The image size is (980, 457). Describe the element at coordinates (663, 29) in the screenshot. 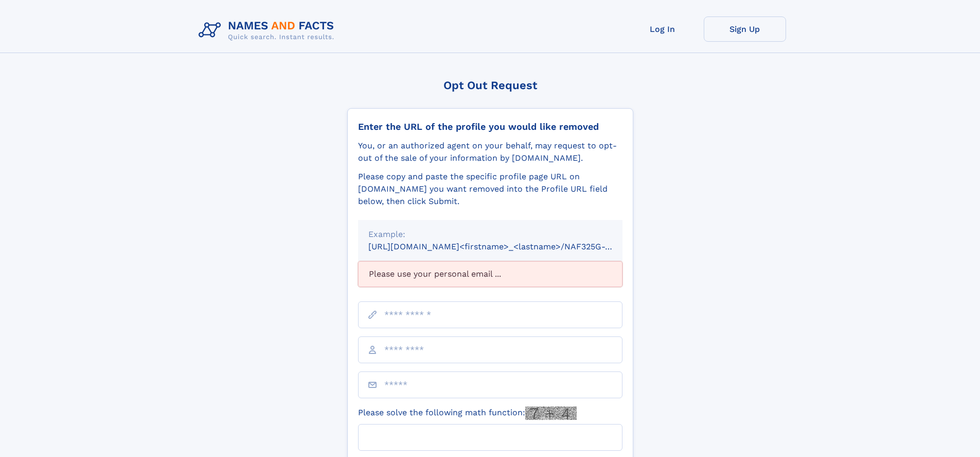

I see `a: Log In` at that location.